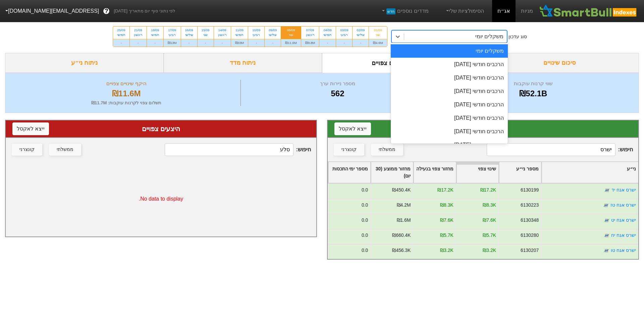 The height and width of the screenshot is (317, 644). I want to click on div: ביקושים צפויים, so click(483, 129).